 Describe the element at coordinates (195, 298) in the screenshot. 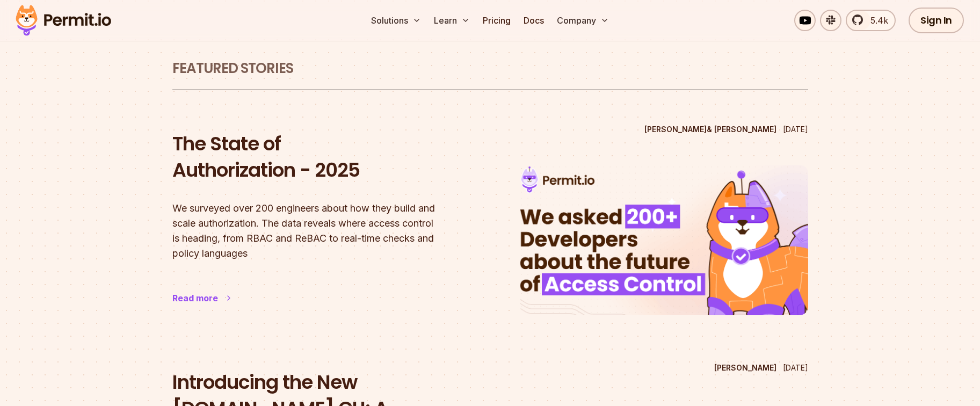

I see `div: Read more` at that location.